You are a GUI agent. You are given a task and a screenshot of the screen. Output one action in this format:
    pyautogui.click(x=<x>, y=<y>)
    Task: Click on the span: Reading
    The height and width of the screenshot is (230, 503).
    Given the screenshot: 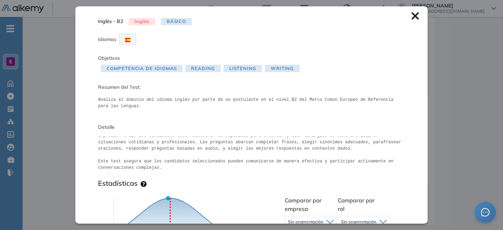 What is the action you would take?
    pyautogui.click(x=203, y=68)
    